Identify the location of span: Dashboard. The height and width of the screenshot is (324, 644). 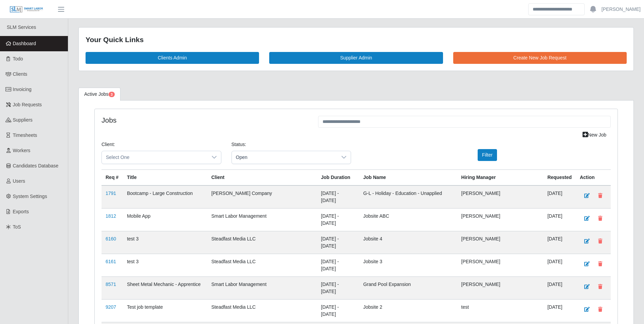
(24, 43).